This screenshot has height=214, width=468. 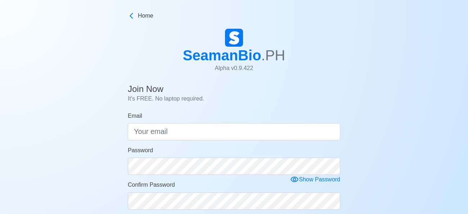 I want to click on input: Your email, so click(x=234, y=132).